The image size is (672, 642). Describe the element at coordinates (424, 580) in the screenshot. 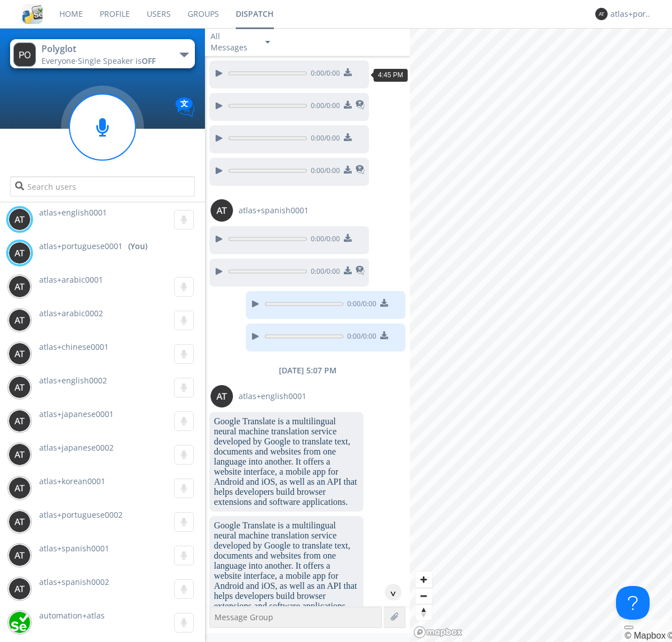

I see `button: Zoom in` at that location.